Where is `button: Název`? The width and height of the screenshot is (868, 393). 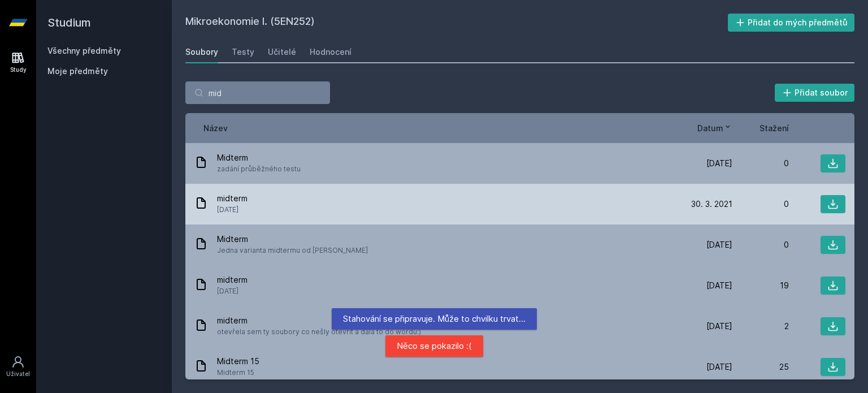
button: Název is located at coordinates (215, 128).